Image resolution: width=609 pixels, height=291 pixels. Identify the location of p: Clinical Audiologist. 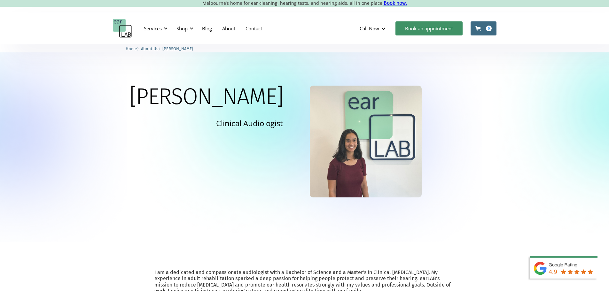
(249, 123).